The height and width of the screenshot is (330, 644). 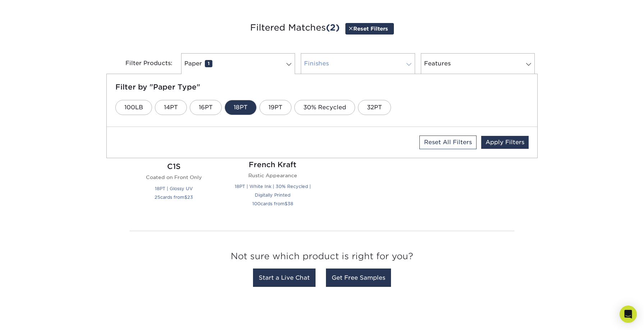 I want to click on span: 23, so click(x=190, y=197).